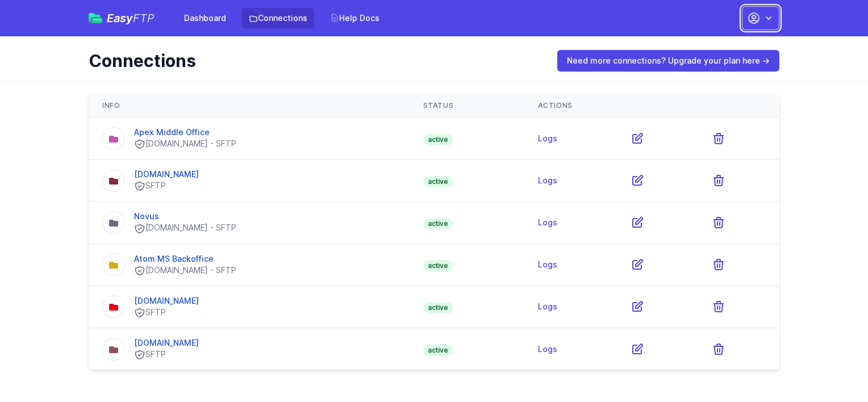  I want to click on span: FTP, so click(144, 18).